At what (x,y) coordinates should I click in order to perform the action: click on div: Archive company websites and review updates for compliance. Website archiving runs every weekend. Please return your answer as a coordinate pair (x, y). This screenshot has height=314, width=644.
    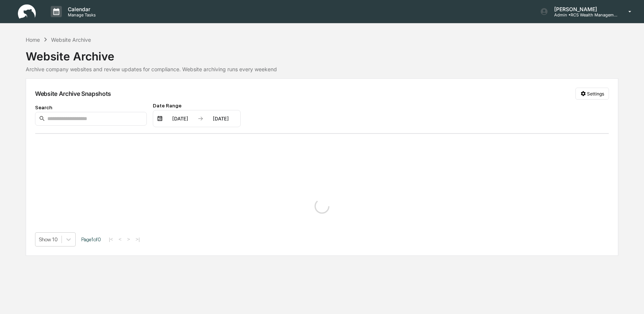
    Looking at the image, I should click on (322, 69).